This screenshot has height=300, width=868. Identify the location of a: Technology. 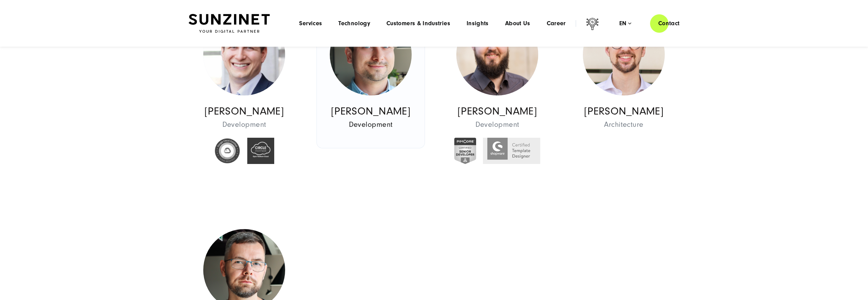
(354, 24).